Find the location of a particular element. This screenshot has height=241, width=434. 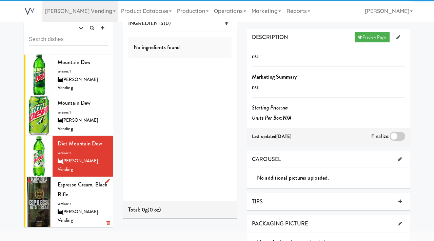

a: Preview Page is located at coordinates (372, 37).